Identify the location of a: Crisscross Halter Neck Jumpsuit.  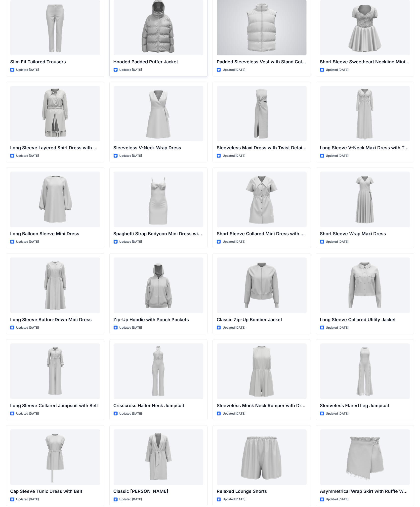
(158, 371).